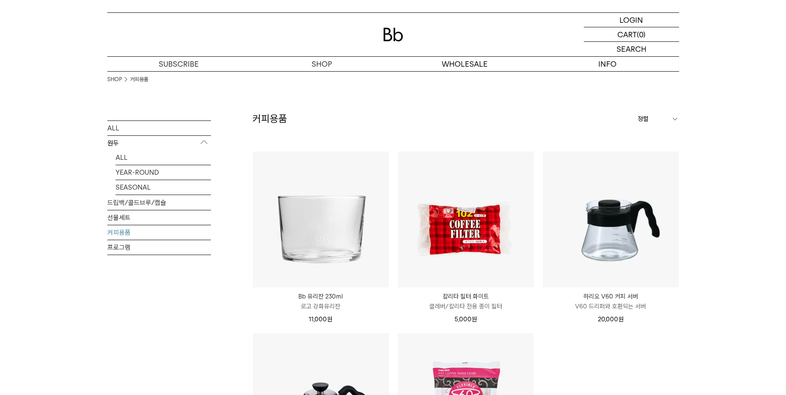 This screenshot has height=395, width=786. I want to click on img: Bb 유리잔 230ml, so click(321, 220).